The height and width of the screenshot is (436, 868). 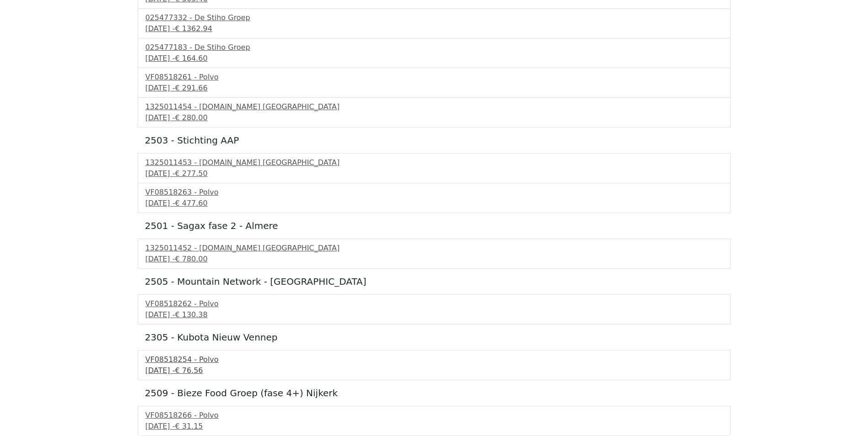 What do you see at coordinates (191, 314) in the screenshot?
I see `span: € 130.38` at bounding box center [191, 314].